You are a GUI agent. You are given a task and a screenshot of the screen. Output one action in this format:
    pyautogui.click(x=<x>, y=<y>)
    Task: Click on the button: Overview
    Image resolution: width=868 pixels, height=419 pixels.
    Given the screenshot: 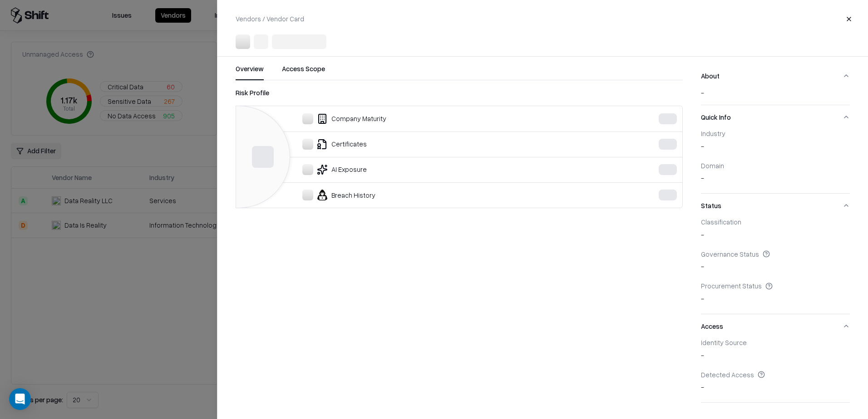 What is the action you would take?
    pyautogui.click(x=250, y=72)
    